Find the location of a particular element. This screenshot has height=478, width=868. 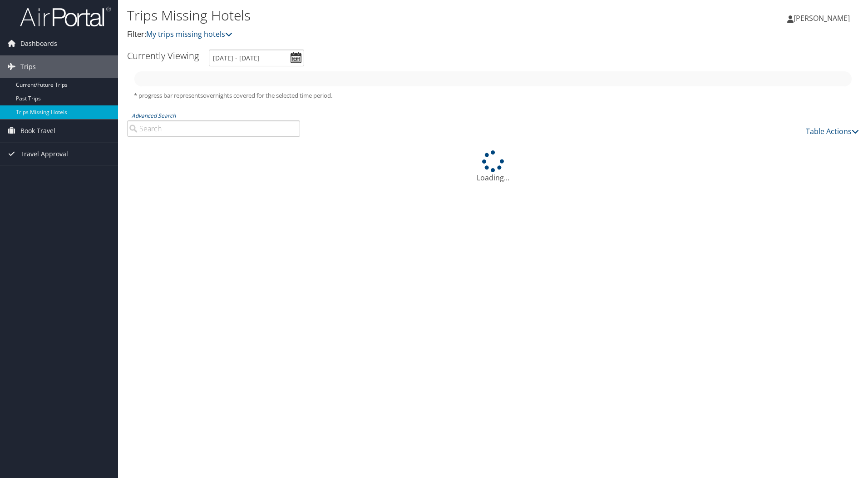

div: Loading... is located at coordinates (493, 166).